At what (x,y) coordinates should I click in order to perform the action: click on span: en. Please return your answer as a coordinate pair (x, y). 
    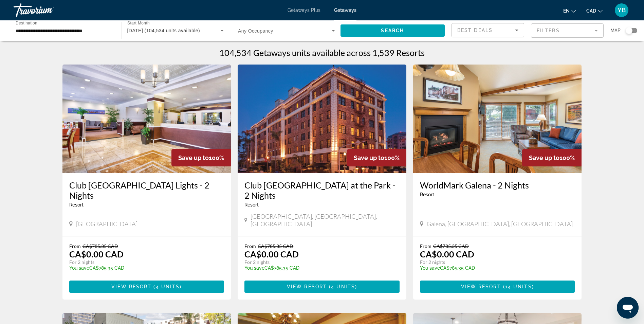
    Looking at the image, I should click on (566, 11).